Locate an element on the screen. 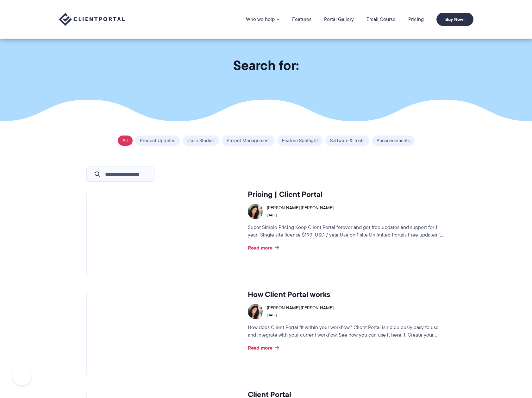 Image resolution: width=532 pixels, height=398 pixels. a: Email Course is located at coordinates (381, 20).